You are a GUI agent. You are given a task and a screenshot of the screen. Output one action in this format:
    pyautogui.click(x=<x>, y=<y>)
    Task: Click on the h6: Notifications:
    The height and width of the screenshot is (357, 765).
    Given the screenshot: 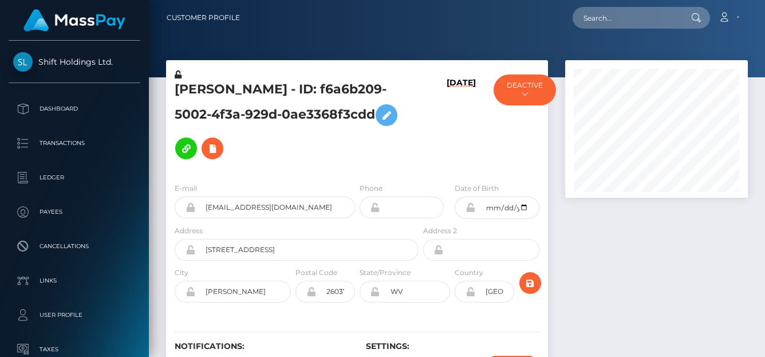 What is the action you would take?
    pyautogui.click(x=262, y=346)
    